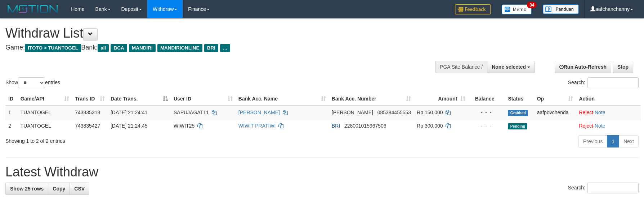  Describe the element at coordinates (613, 141) in the screenshot. I see `a: 1` at that location.